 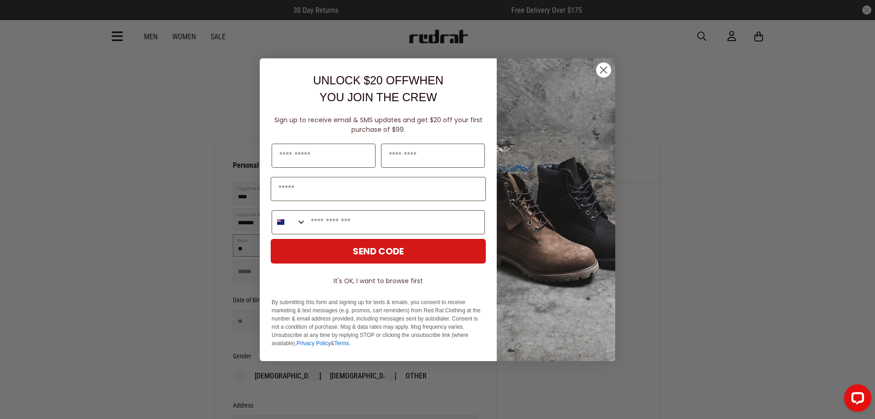 I want to click on button: SEND CODE, so click(x=378, y=251).